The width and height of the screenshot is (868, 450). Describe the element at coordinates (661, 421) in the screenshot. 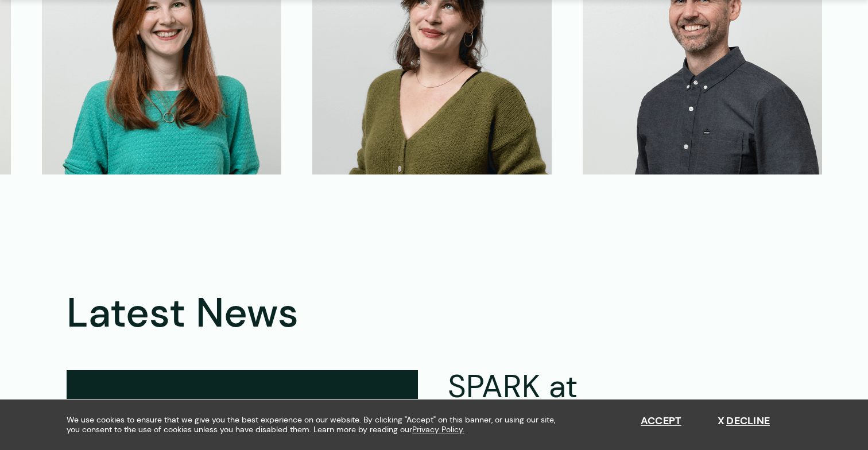

I see `button: Accept` at that location.